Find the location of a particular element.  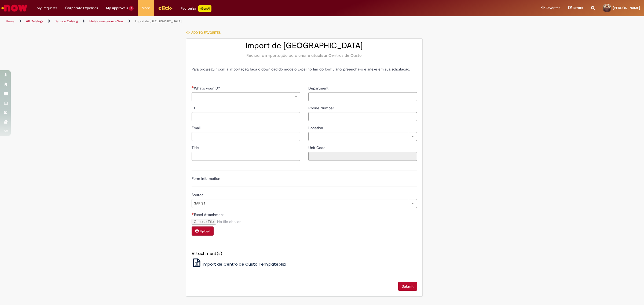

span: Location is located at coordinates (316, 128).